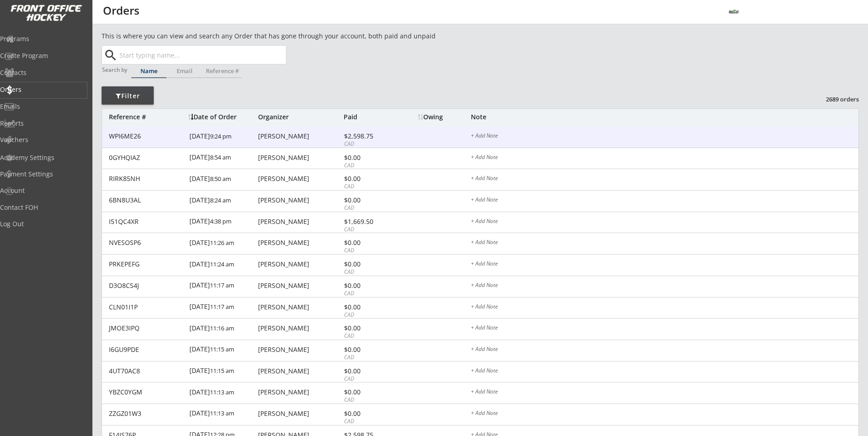 The height and width of the screenshot is (436, 868). What do you see at coordinates (147, 414) in the screenshot?
I see `div: ZZGZ01W3` at bounding box center [147, 414].